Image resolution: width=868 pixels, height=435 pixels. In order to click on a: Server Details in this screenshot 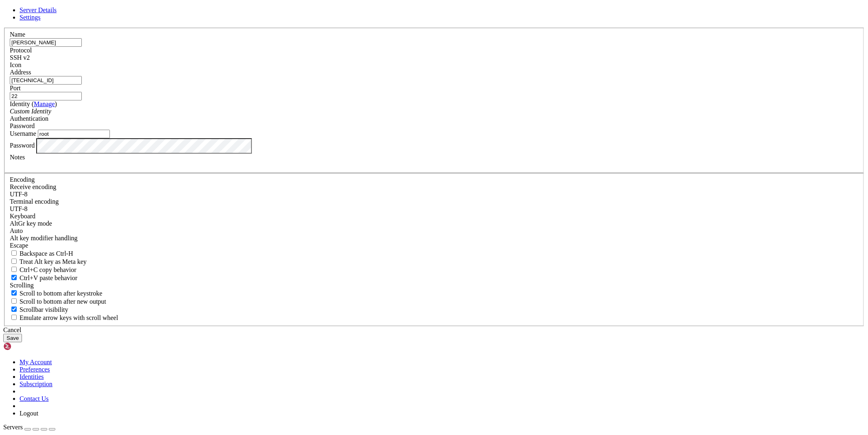, I will do `click(38, 10)`.